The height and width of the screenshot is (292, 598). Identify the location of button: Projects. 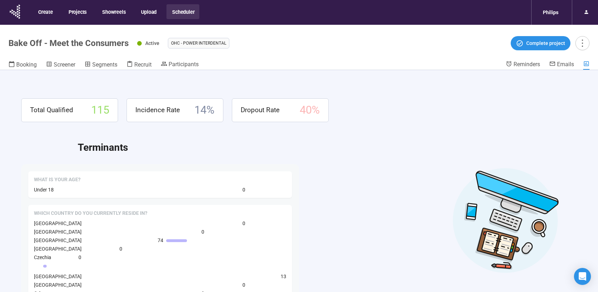
(77, 12).